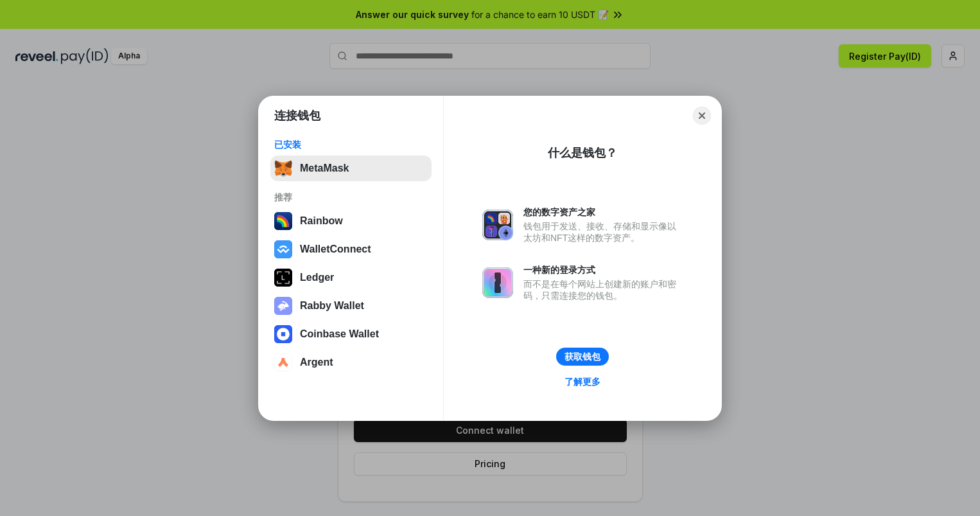 The width and height of the screenshot is (980, 516). I want to click on h1: 连接钱包, so click(297, 116).